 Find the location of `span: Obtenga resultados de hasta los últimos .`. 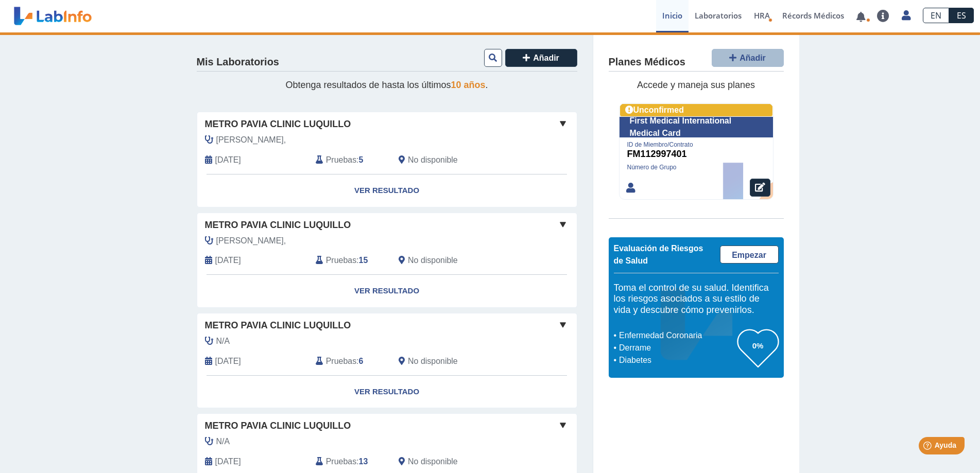

span: Obtenga resultados de hasta los últimos . is located at coordinates (386, 85).